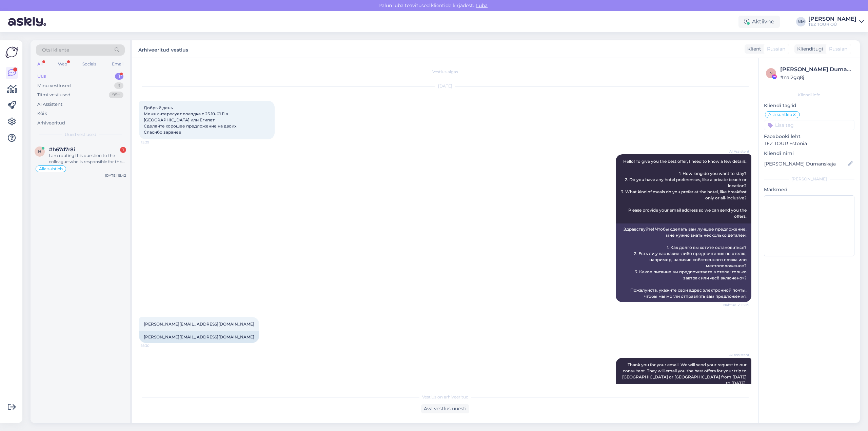 This screenshot has height=431, width=868. I want to click on div: Tiimi vestlused, so click(54, 95).